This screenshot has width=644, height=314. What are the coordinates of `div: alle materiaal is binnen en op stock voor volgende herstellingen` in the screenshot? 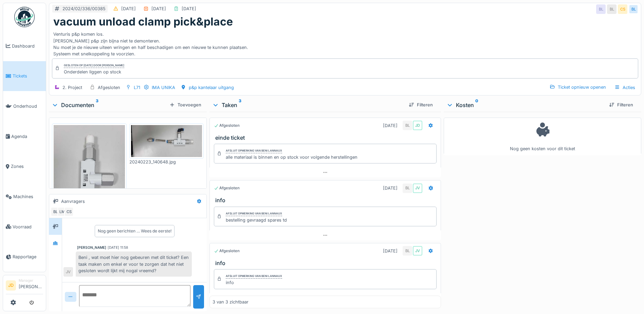 It's located at (292, 157).